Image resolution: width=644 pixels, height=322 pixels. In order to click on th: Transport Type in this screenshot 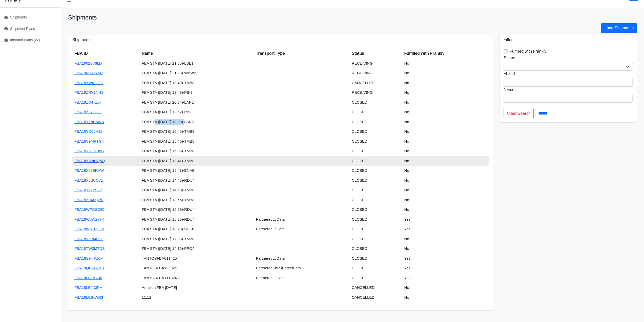, I will do `click(301, 53)`.